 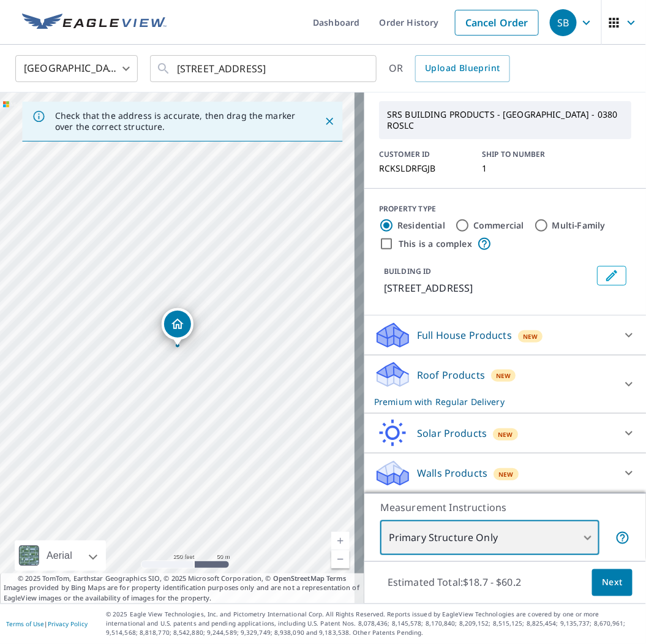 What do you see at coordinates (25, 624) in the screenshot?
I see `a: Terms of Use` at bounding box center [25, 624].